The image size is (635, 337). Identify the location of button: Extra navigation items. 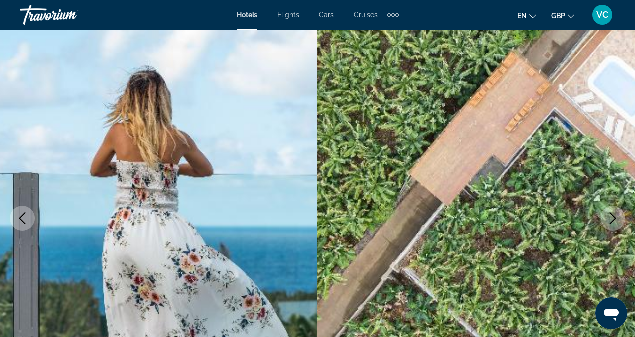
(393, 15).